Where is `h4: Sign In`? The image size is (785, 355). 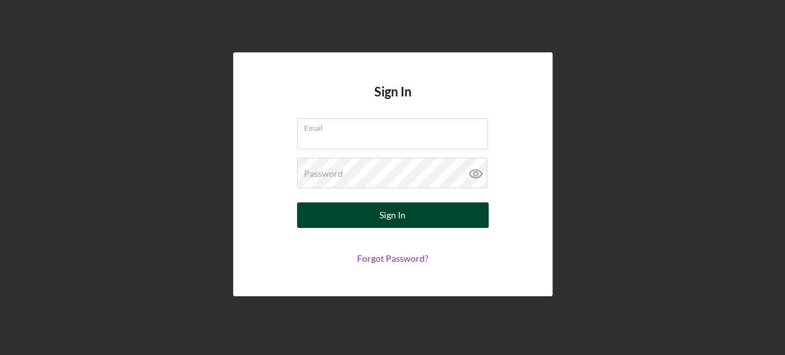 h4: Sign In is located at coordinates (393, 101).